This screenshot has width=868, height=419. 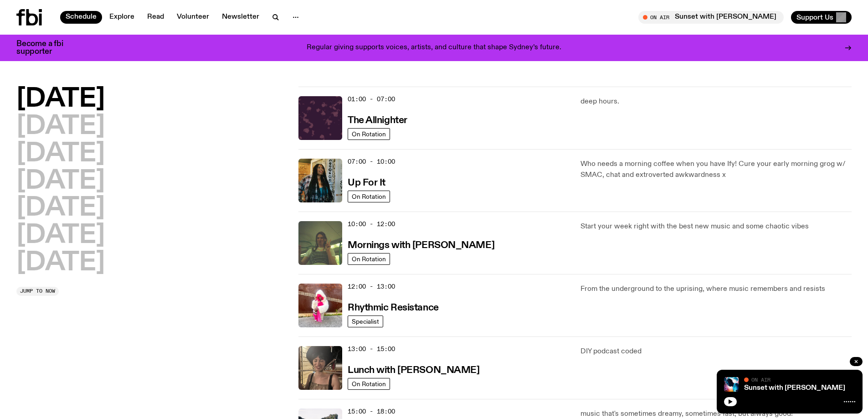 I want to click on a: Up For It, so click(x=366, y=182).